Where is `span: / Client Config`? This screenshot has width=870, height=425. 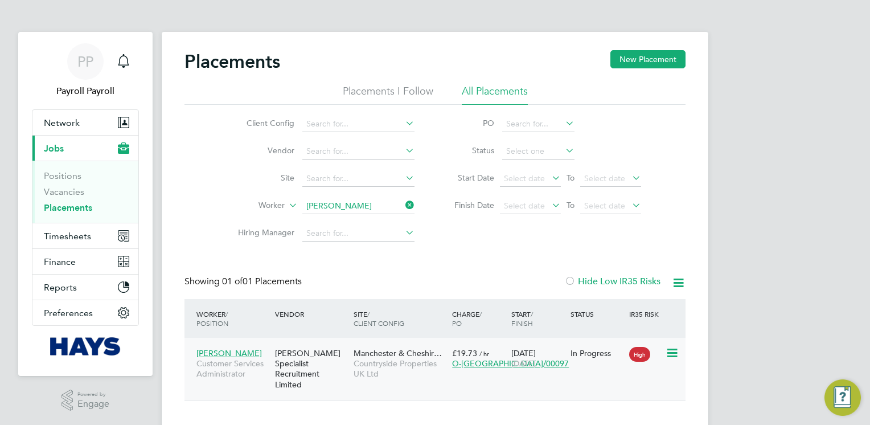
span: / Client Config is located at coordinates (379, 318).